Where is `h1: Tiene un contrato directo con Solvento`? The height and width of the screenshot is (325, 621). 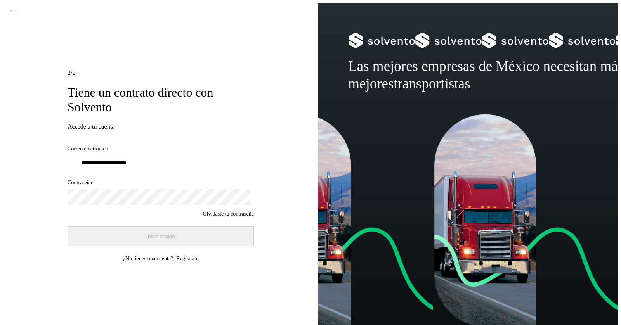 h1: Tiene un contrato directo con Solvento is located at coordinates (161, 100).